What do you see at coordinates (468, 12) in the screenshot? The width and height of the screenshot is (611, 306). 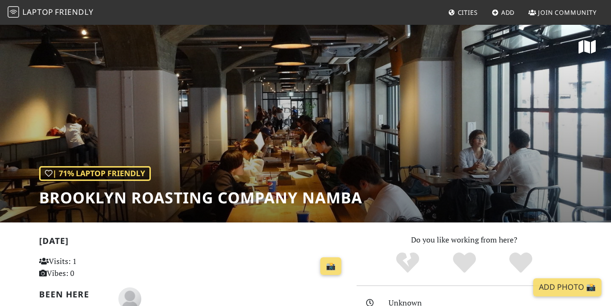 I see `span: Cities` at bounding box center [468, 12].